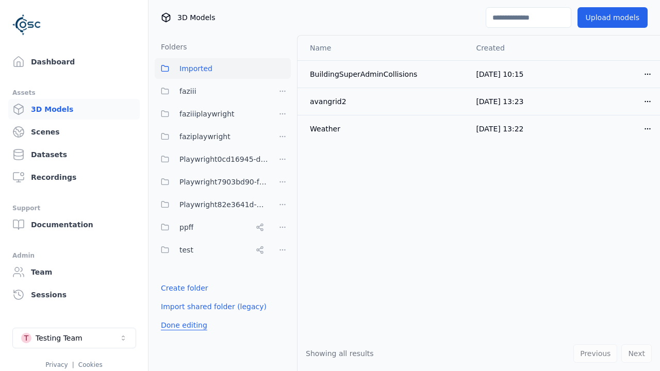 The image size is (660, 371). Describe the element at coordinates (385, 74) in the screenshot. I see `div: BuildingSuperAdminCollisions` at that location.